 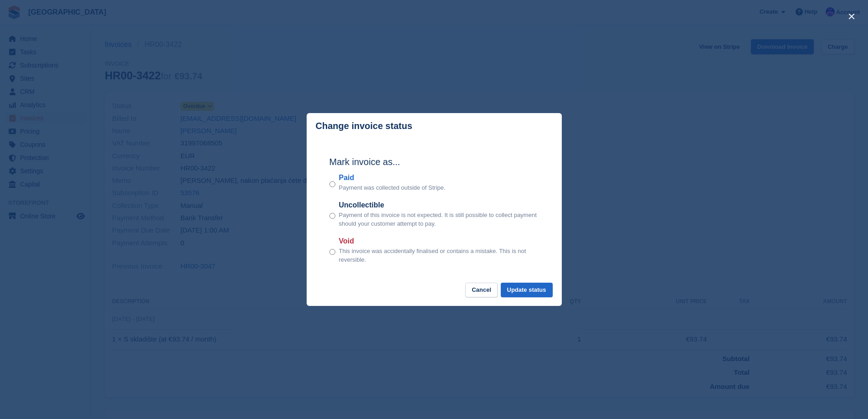 I want to click on button: close, so click(x=852, y=17).